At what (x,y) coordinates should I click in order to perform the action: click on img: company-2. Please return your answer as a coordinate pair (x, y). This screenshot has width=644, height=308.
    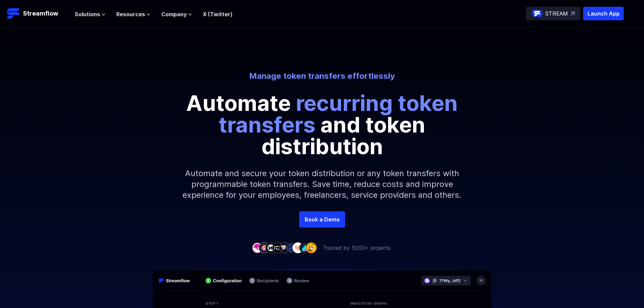
    Looking at the image, I should click on (264, 247).